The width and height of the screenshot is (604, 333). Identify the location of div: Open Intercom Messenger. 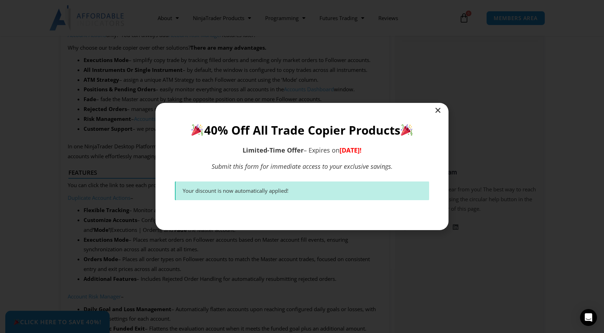
(588, 318).